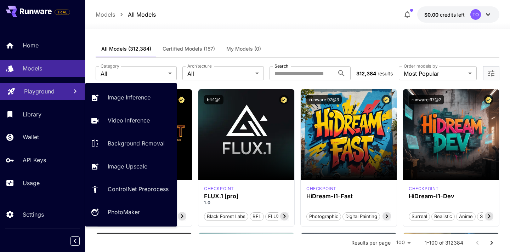 Image resolution: width=510 pixels, height=252 pixels. What do you see at coordinates (371, 243) in the screenshot?
I see `p: Results per page` at bounding box center [371, 243].